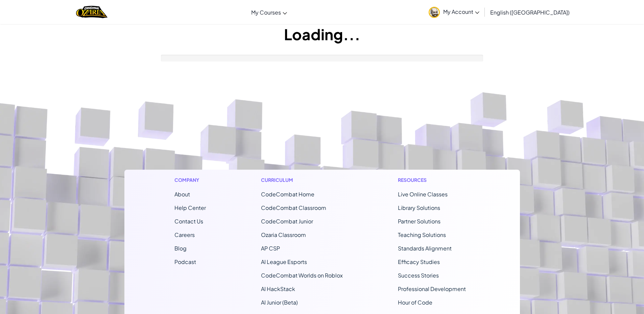  I want to click on a: Efficacy Studies, so click(419, 262).